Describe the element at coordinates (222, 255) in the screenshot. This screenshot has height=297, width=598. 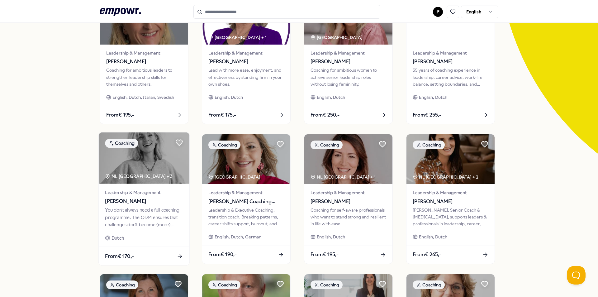
I see `span: From € 190,-` at that location.